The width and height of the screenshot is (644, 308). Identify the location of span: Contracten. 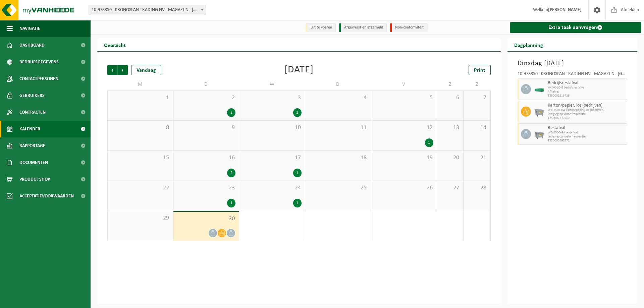
(33, 112).